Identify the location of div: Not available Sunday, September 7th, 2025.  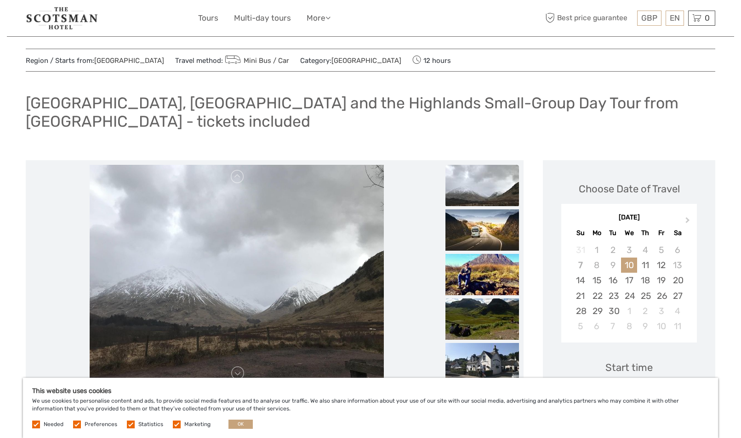
(580, 265).